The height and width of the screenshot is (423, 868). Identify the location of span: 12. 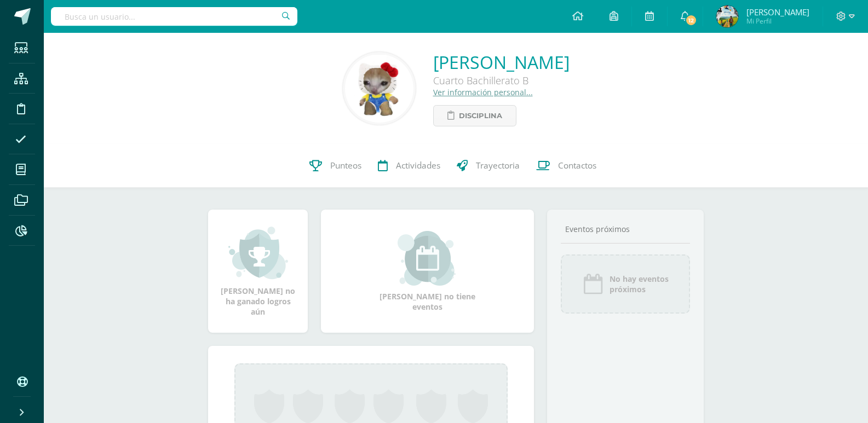
(692, 20).